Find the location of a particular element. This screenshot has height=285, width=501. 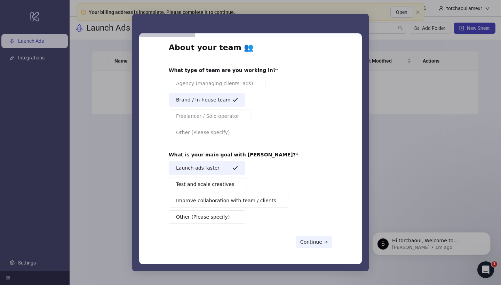

button: Launch ads faster is located at coordinates (207, 168).